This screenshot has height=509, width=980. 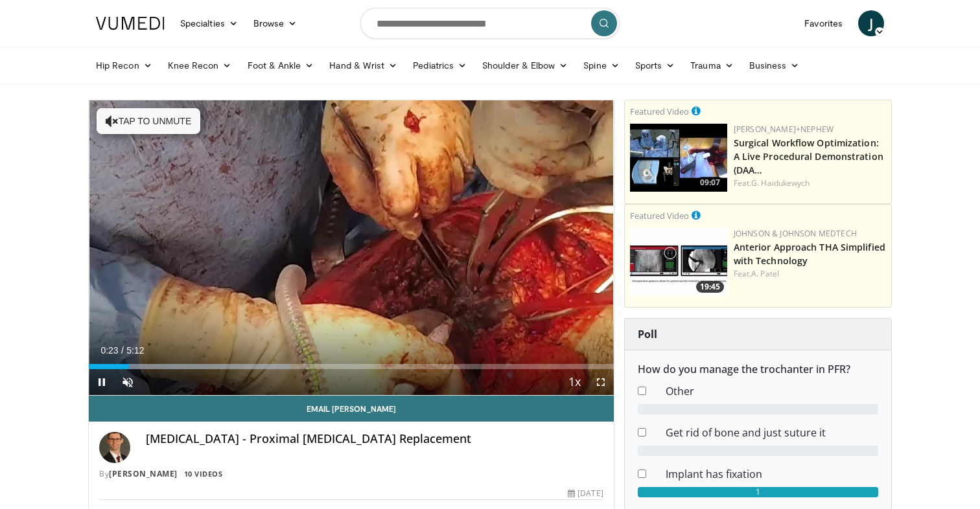 What do you see at coordinates (351, 249) in the screenshot?
I see `video-js: Video Player` at bounding box center [351, 249].